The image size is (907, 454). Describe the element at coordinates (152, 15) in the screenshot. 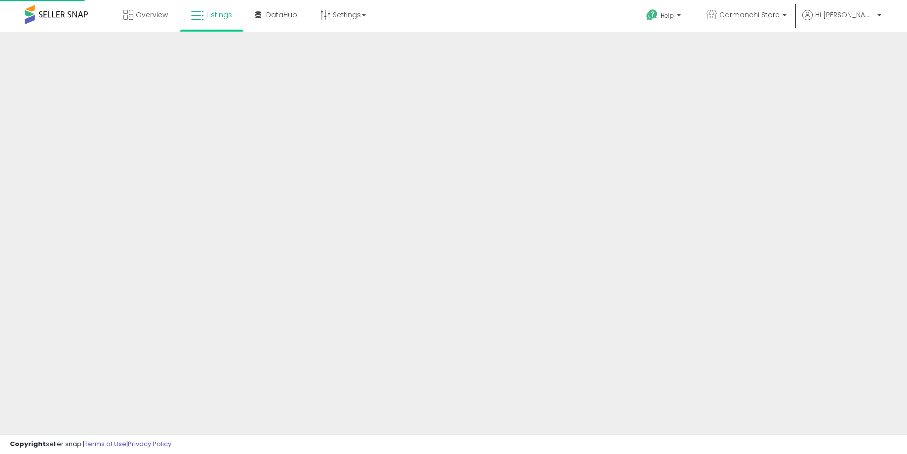

I see `span: Overview` at that location.